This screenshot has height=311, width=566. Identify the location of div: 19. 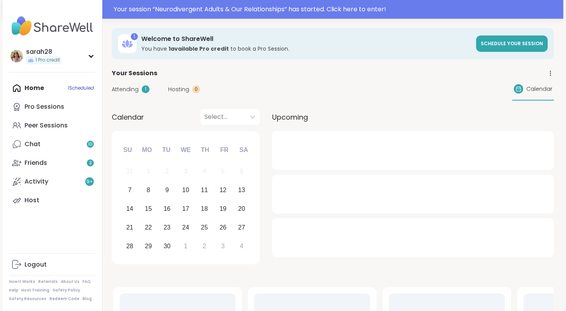
(223, 208).